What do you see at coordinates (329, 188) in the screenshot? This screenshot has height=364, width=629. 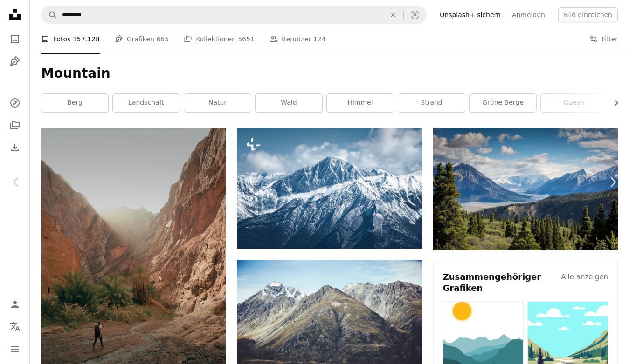 I see `img: eine schneebedeckte Bergkette unter blauem Himmel` at bounding box center [329, 188].